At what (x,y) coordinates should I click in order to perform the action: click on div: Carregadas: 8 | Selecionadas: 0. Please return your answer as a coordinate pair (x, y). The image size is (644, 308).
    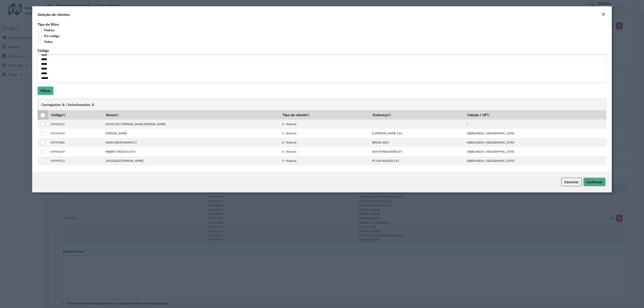
    Looking at the image, I should click on (322, 104).